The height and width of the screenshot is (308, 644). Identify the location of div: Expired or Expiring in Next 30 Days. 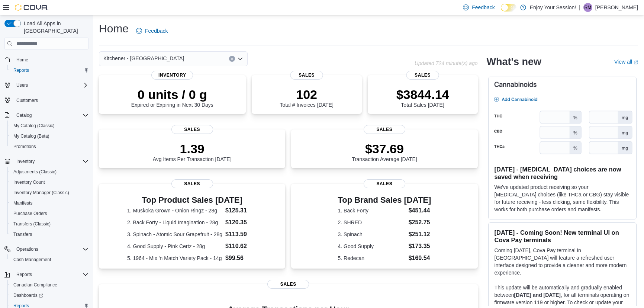
(172, 97).